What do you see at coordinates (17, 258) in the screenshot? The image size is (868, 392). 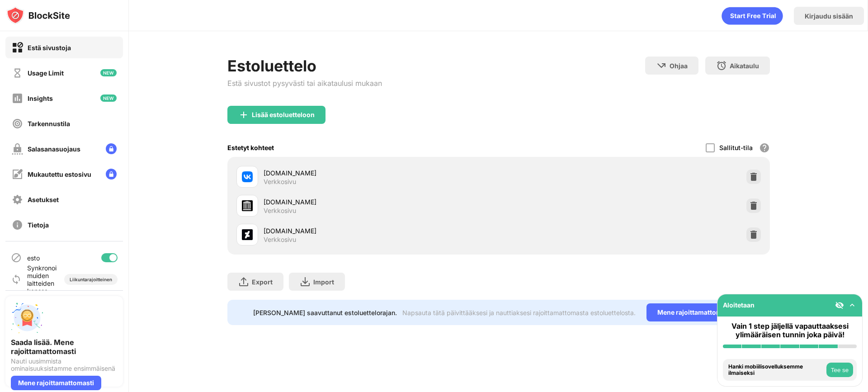 I see `img: blocking-icon.svg` at bounding box center [17, 258].